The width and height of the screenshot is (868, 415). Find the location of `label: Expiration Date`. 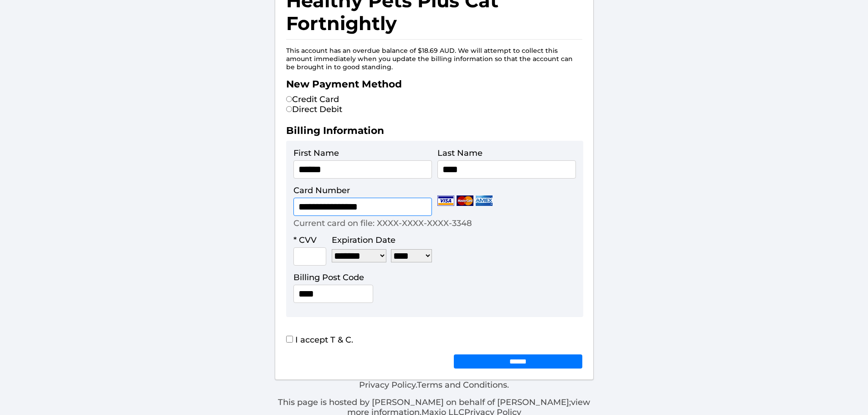

label: Expiration Date is located at coordinates (364, 240).